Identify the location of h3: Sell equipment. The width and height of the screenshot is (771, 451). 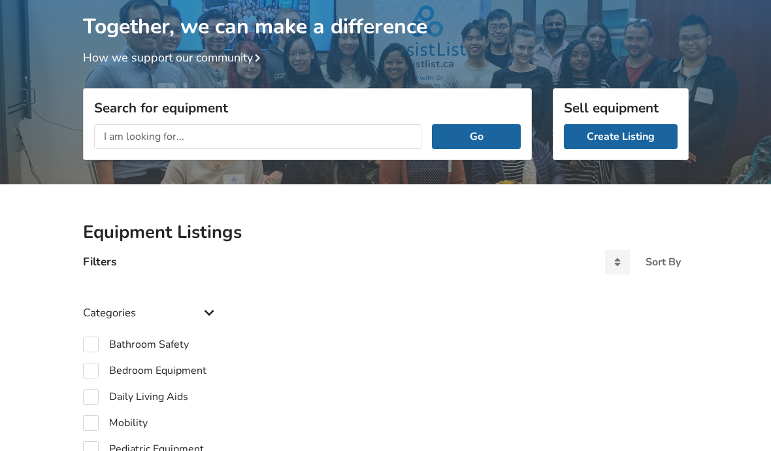
(621, 108).